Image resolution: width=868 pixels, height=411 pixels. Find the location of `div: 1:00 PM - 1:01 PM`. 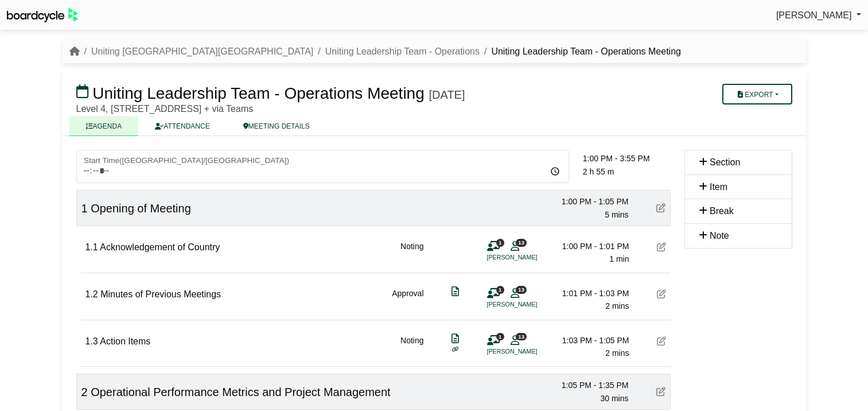

div: 1:00 PM - 1:01 PM is located at coordinates (589, 246).